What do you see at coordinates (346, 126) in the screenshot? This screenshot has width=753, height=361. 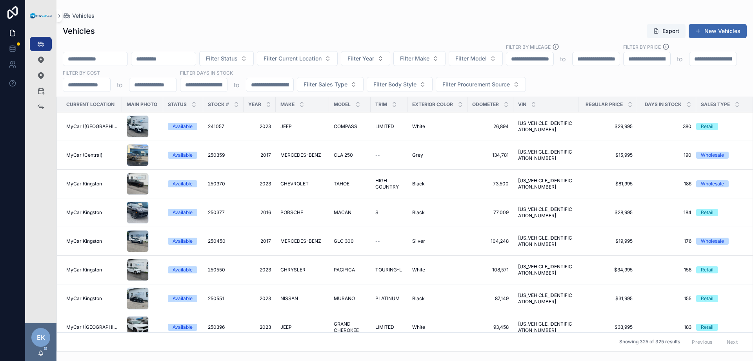 I see `span: COMPASS` at bounding box center [346, 126].